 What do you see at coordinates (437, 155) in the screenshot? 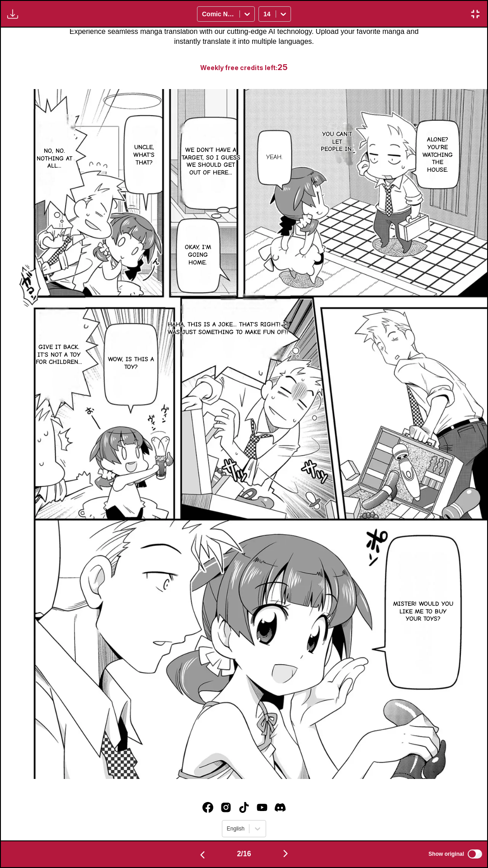
I see `p: Alone? You're watching the house.` at bounding box center [437, 155].